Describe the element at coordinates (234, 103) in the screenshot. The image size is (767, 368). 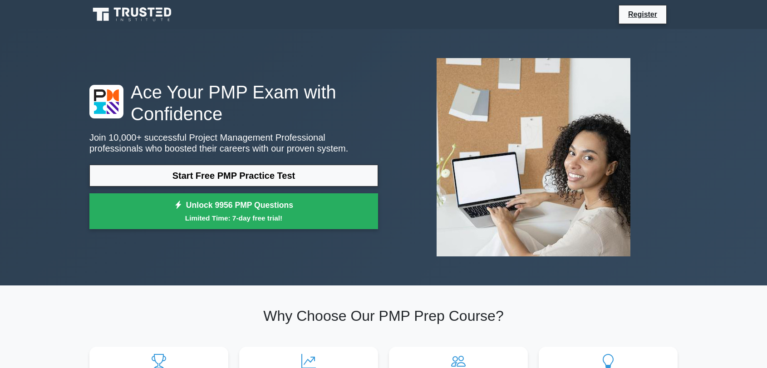
I see `h1: Ace Your PMP Exam with Confidence` at that location.